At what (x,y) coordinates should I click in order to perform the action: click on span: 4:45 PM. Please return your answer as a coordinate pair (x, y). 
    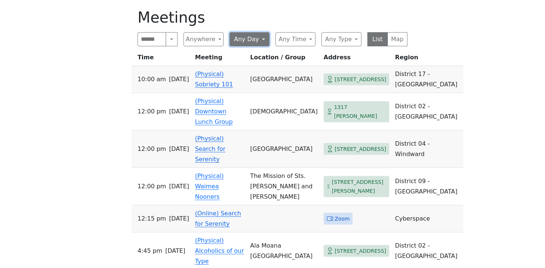
    Looking at the image, I should click on (150, 251).